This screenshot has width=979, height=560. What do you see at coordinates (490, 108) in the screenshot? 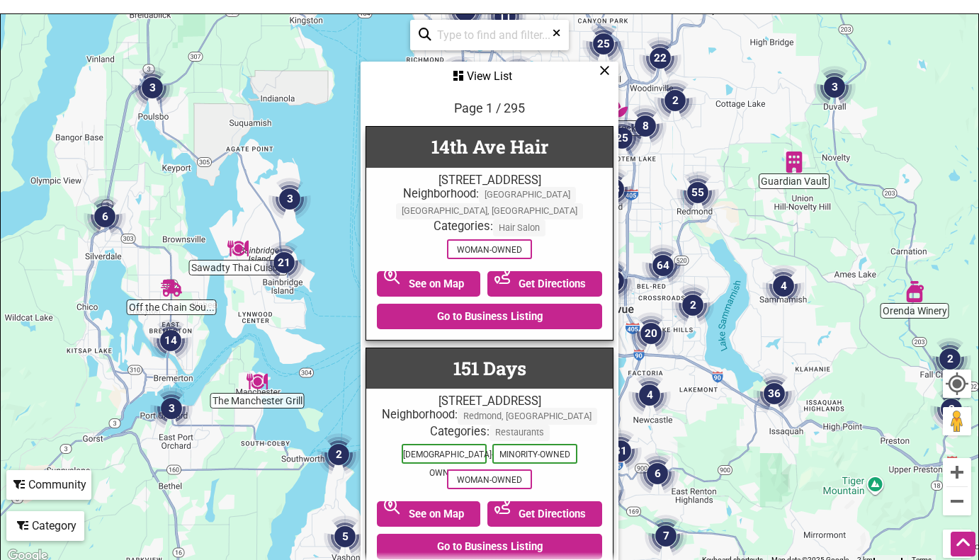
I see `div: Page 1 / 295` at bounding box center [490, 108].